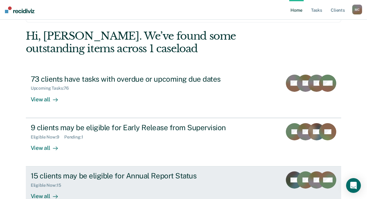 The width and height of the screenshot is (367, 199). Describe the element at coordinates (48, 185) in the screenshot. I see `div: Eligible Now : 15` at that location.